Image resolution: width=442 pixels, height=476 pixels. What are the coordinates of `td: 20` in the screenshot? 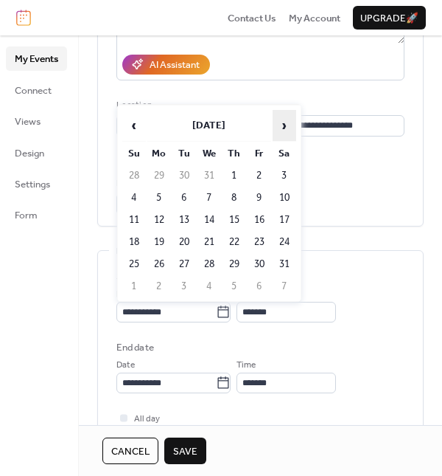 It's located at (184, 242).